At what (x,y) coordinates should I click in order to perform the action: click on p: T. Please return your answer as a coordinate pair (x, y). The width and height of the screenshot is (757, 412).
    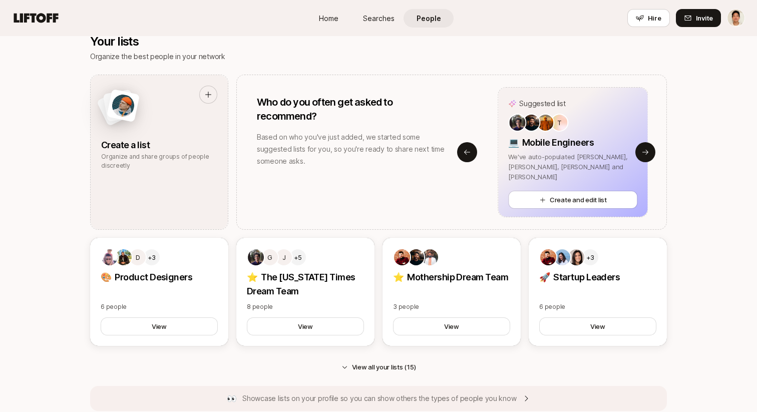
    Looking at the image, I should click on (559, 123).